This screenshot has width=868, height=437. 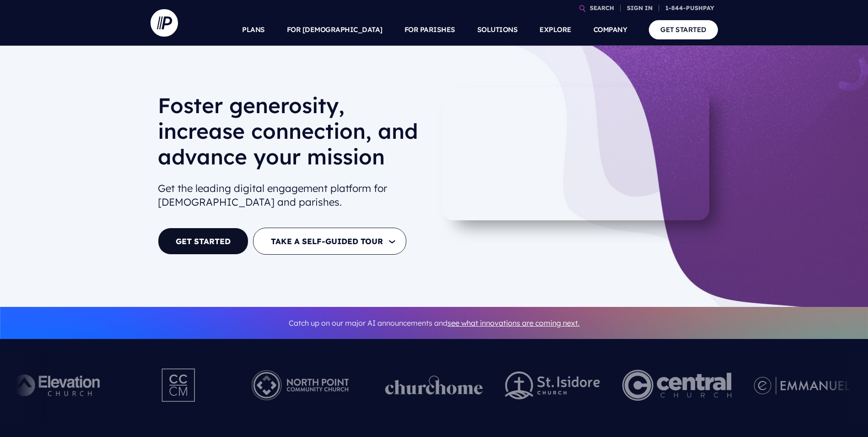 What do you see at coordinates (179, 385) in the screenshot?
I see `img: Pushpay_Logo__CCM` at bounding box center [179, 385].